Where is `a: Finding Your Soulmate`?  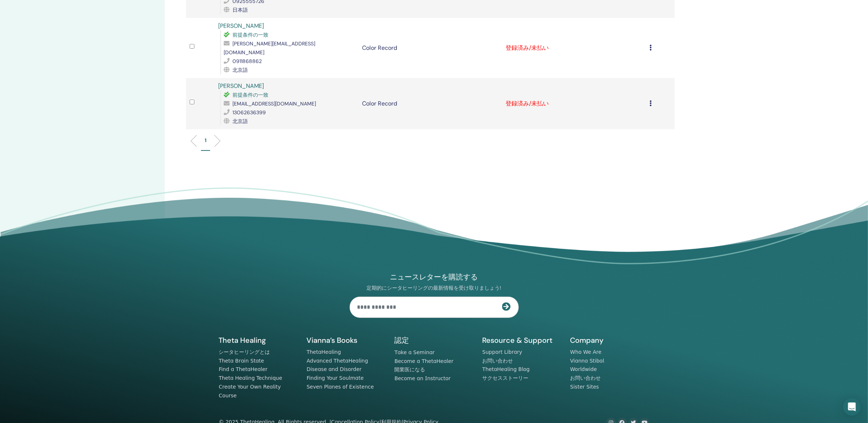
a: Finding Your Soulmate is located at coordinates (335, 378).